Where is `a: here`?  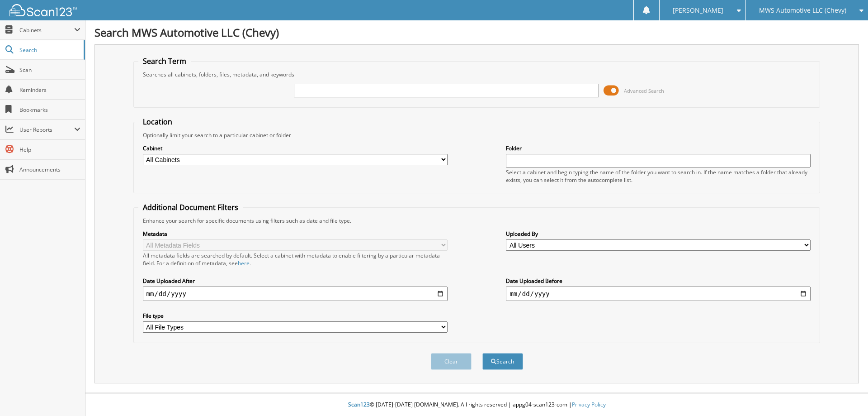
a: here is located at coordinates (243, 263).